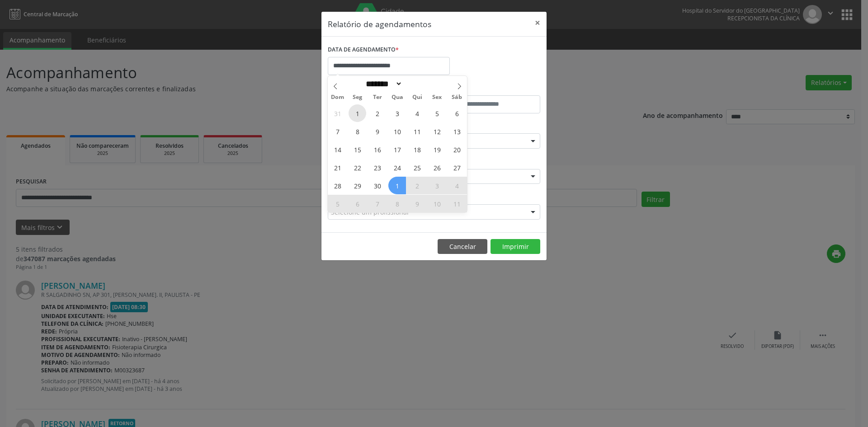 This screenshot has width=868, height=427. What do you see at coordinates (457, 98) in the screenshot?
I see `span: Sáb` at bounding box center [457, 98].